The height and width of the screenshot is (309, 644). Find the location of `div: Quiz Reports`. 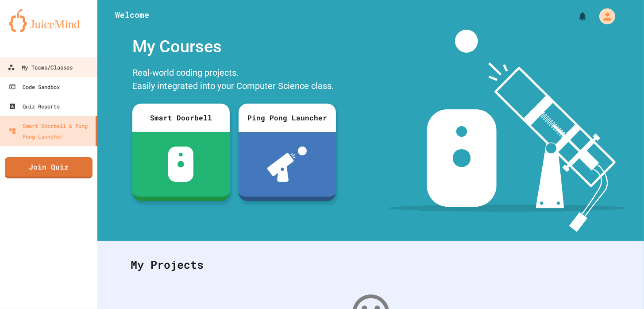

div: Quiz Reports is located at coordinates (34, 106).